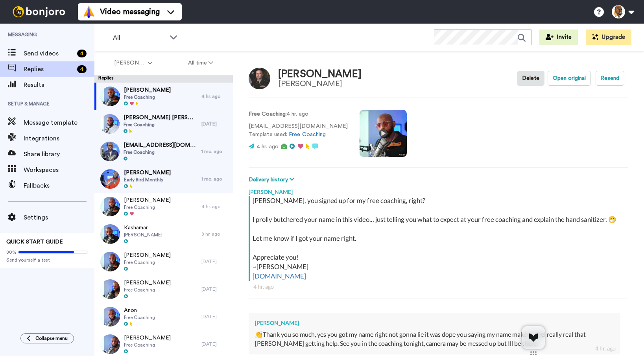  I want to click on span: Send yourself a test, so click(47, 260).